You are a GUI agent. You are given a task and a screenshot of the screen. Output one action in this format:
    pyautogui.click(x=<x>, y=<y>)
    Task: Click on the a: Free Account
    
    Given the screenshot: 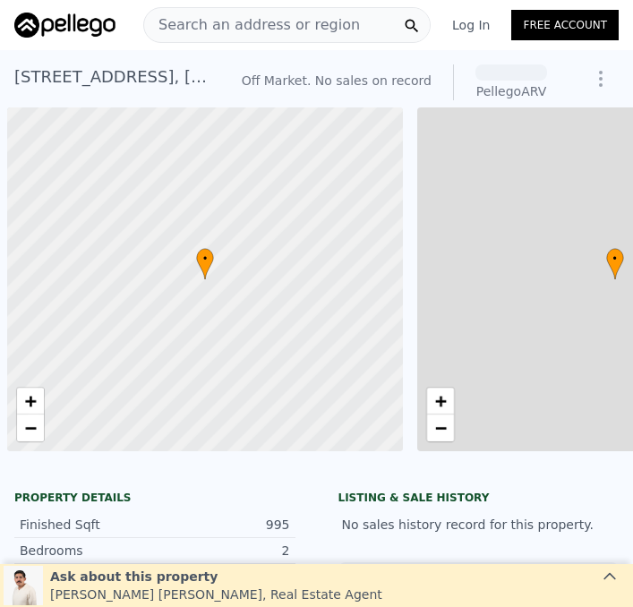 What is the action you would take?
    pyautogui.click(x=565, y=25)
    